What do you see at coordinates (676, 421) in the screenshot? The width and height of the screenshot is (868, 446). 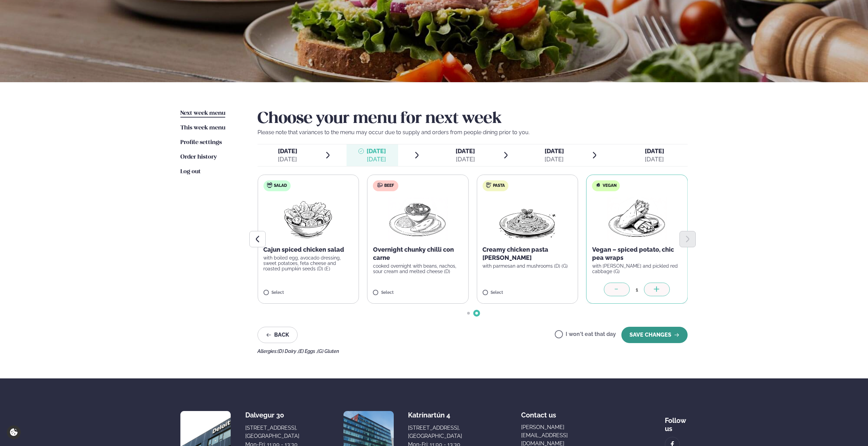 I see `div: Follow us` at bounding box center [676, 421].